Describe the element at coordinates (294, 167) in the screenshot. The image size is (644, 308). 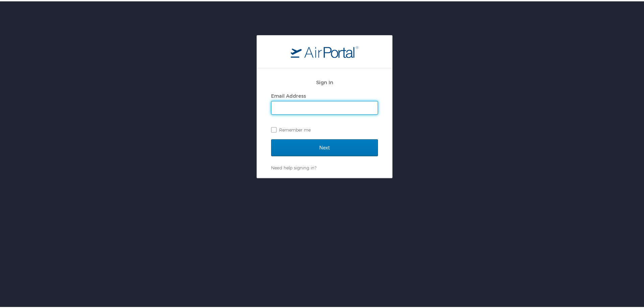
I see `a: Need help signing in?` at that location.